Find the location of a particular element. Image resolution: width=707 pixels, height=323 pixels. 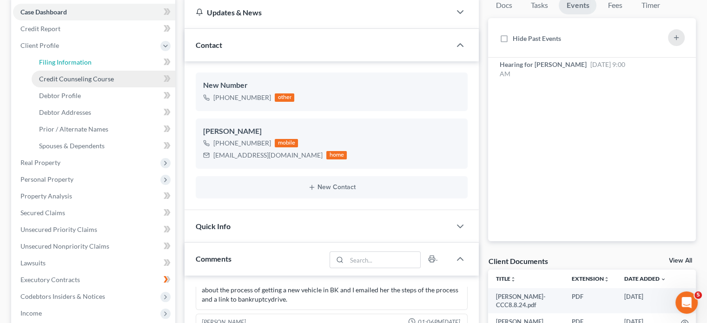

a: Debtor Addresses is located at coordinates (103, 113).